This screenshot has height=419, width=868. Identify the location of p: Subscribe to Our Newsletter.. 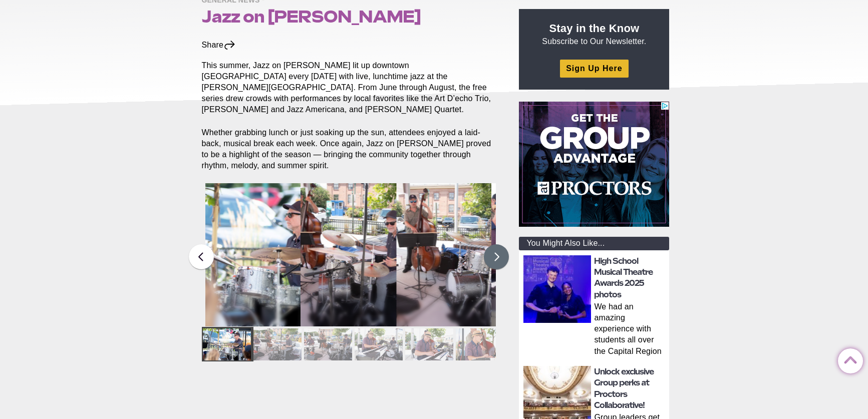
(594, 34).